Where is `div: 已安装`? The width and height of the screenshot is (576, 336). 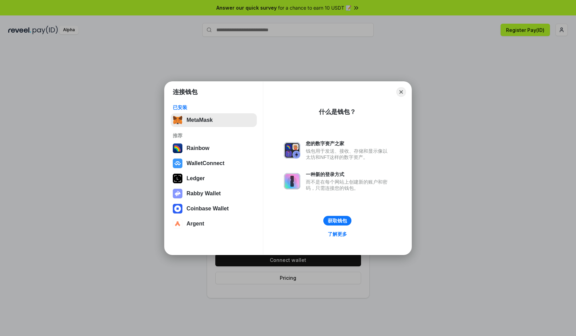
div: 已安装 is located at coordinates (214, 107).